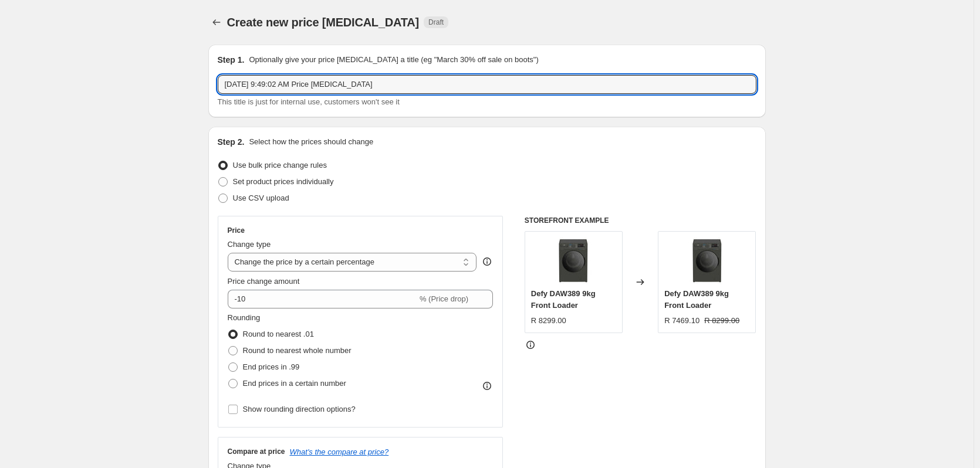 The height and width of the screenshot is (468, 980). What do you see at coordinates (263, 281) in the screenshot?
I see `span: Price change amount` at bounding box center [263, 281].